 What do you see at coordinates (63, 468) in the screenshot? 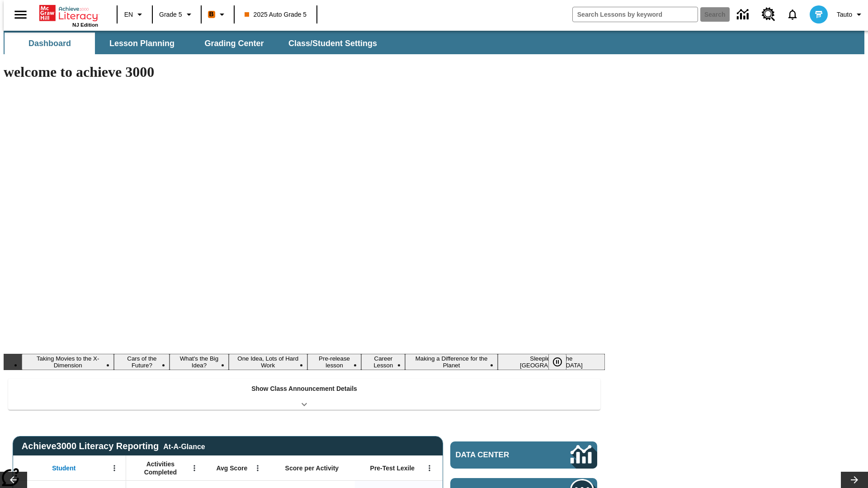
I see `span: Student` at bounding box center [63, 468].